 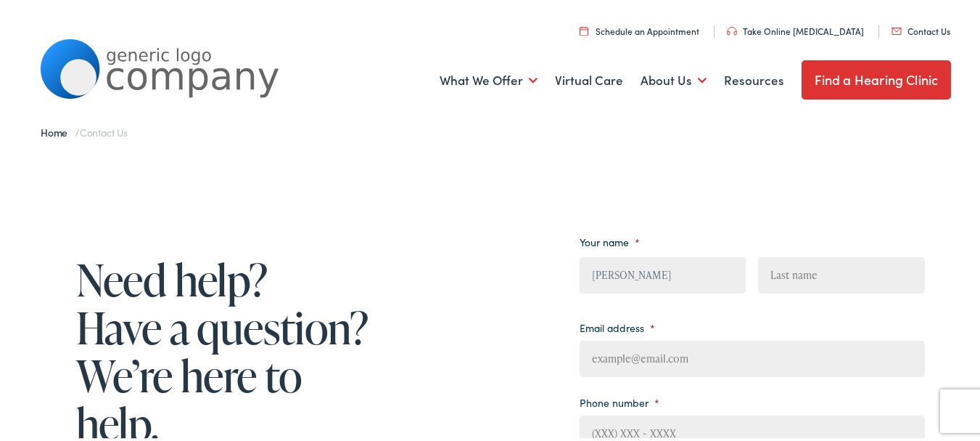 I want to click on input: example@email.com, so click(x=752, y=357).